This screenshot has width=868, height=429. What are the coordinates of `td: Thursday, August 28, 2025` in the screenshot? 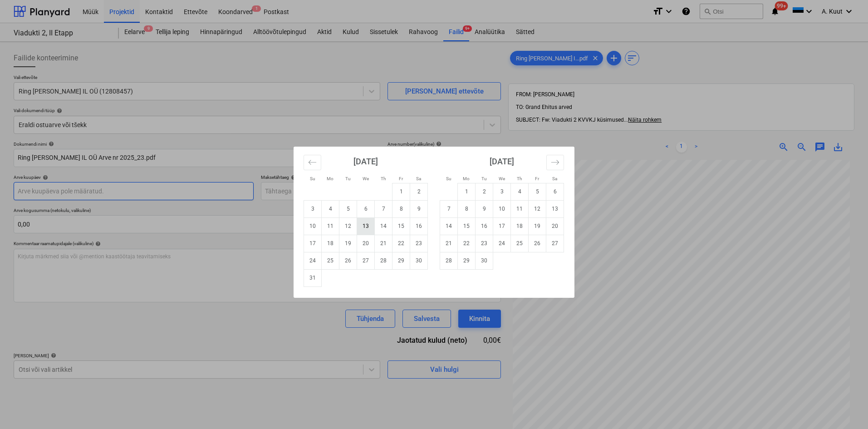 It's located at (383, 261).